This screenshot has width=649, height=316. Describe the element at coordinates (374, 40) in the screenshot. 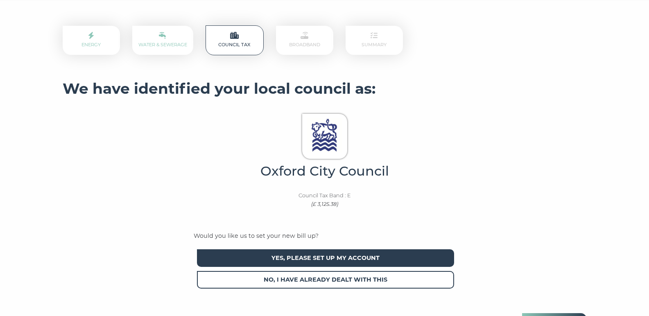

I see `p: Summary` at that location.